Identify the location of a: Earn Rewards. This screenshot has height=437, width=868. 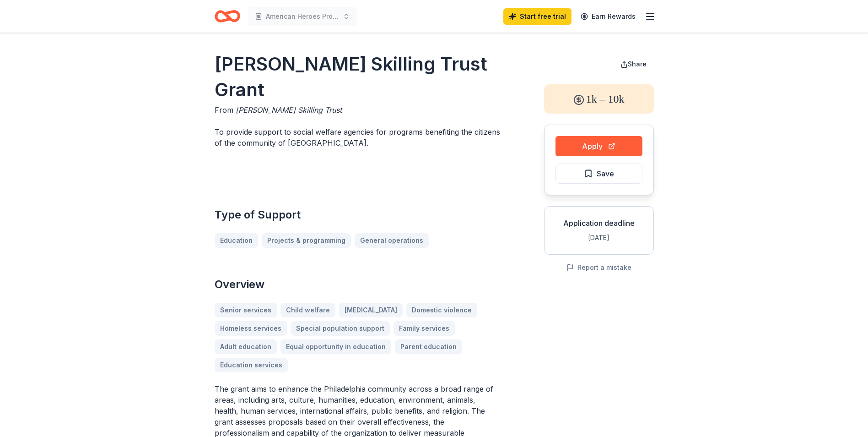
(608, 16).